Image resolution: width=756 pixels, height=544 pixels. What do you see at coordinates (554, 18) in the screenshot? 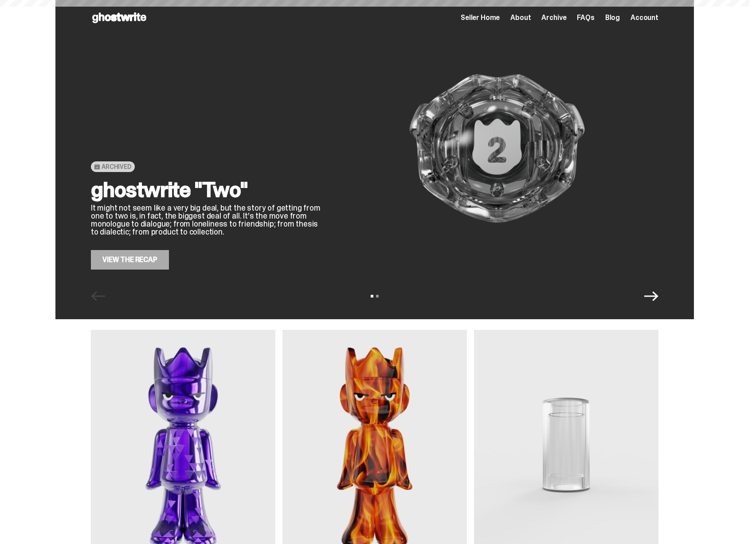
I see `a: Archive` at bounding box center [554, 18].